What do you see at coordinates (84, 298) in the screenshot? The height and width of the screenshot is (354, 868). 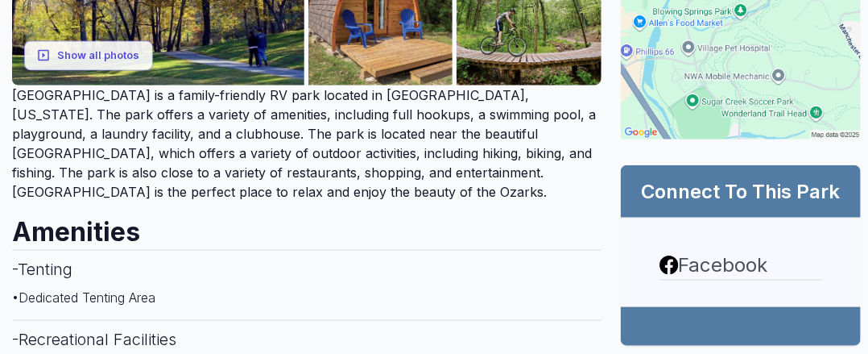 I see `span: • Dedicated Tenting Area` at bounding box center [84, 298].